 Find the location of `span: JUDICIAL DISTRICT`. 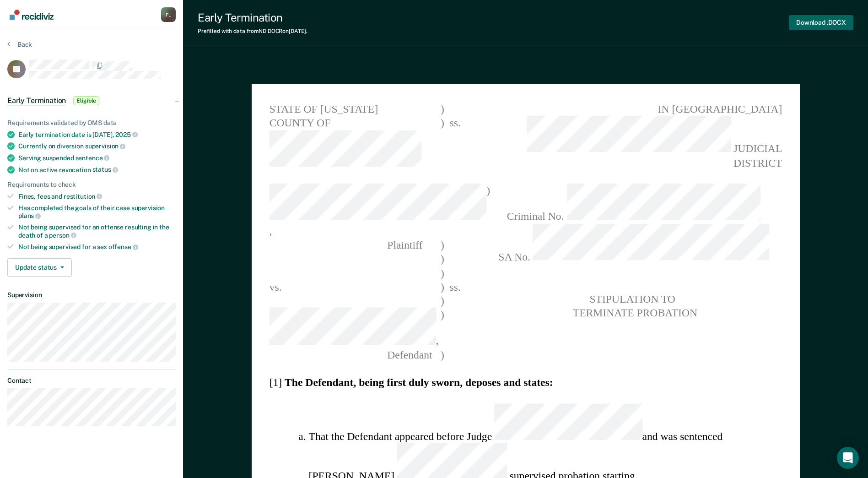

span: JUDICIAL DISTRICT is located at coordinates (634, 143).